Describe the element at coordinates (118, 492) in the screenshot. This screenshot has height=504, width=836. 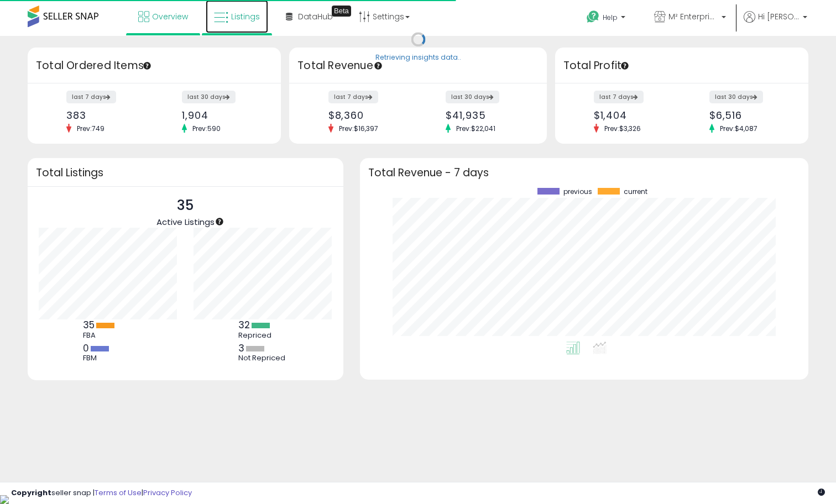
I see `a: Terms of Use` at that location.